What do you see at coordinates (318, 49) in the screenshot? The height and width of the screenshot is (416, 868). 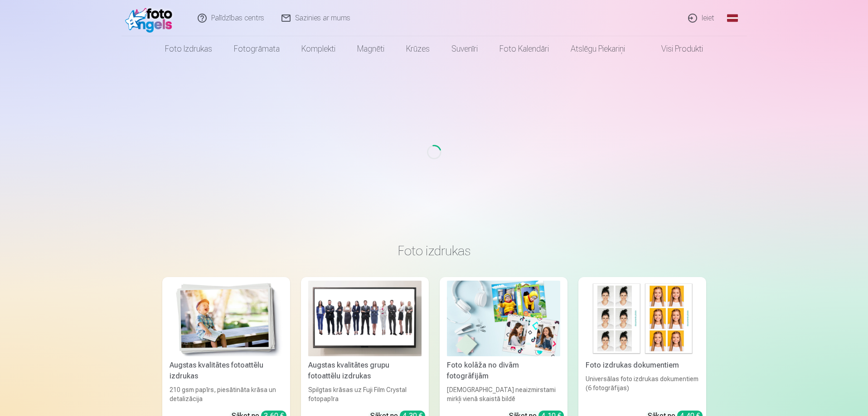 I see `a: Komplekti` at bounding box center [318, 49].